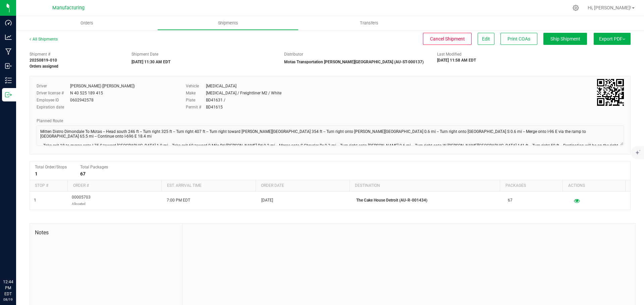 This screenshot has height=305, width=644. Describe the element at coordinates (53, 107) in the screenshot. I see `label: Expiration date` at that location.